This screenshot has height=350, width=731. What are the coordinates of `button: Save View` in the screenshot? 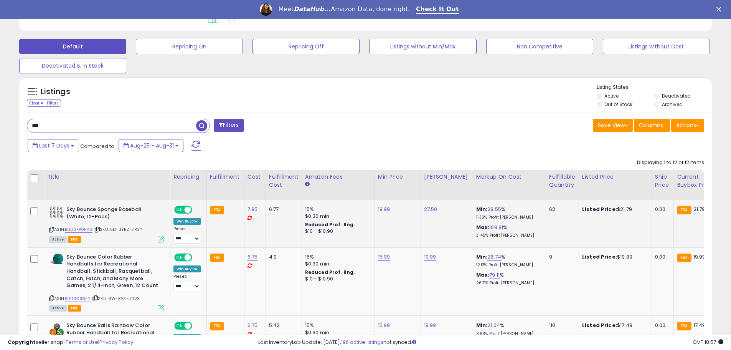 It's located at (613, 125).